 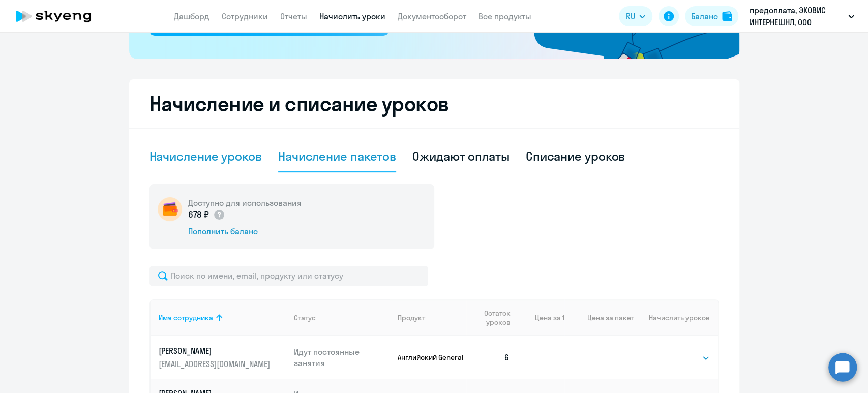 I want to click on p: 678 ₽, so click(x=207, y=215).